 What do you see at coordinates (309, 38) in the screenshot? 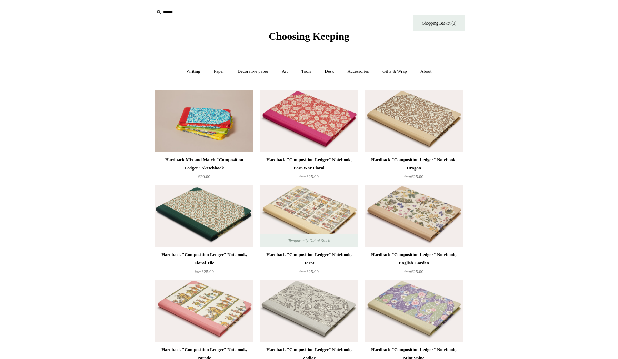
I see `a: Choosing Keeping` at bounding box center [309, 38].